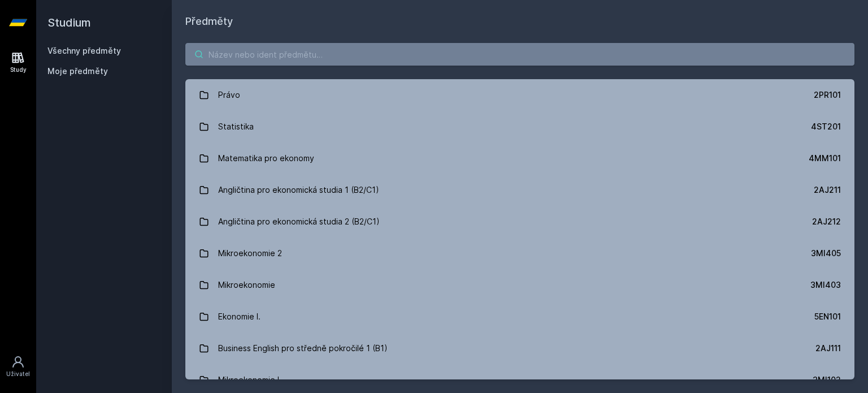 The image size is (868, 393). What do you see at coordinates (266, 158) in the screenshot?
I see `div: Matematika pro ekonomy` at bounding box center [266, 158].